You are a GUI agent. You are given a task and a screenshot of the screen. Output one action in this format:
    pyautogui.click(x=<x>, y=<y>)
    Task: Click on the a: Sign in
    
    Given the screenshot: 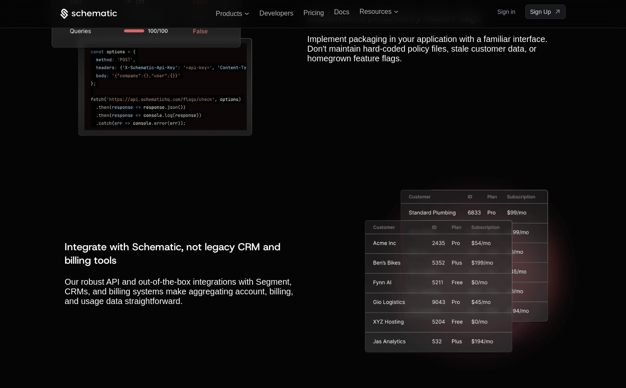 What is the action you would take?
    pyautogui.click(x=506, y=12)
    